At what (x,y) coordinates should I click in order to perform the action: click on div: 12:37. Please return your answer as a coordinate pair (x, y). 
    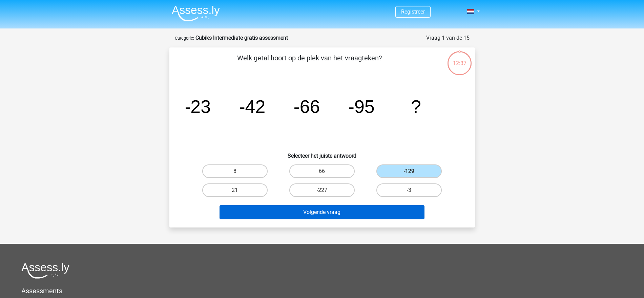
    Looking at the image, I should click on (459, 59).